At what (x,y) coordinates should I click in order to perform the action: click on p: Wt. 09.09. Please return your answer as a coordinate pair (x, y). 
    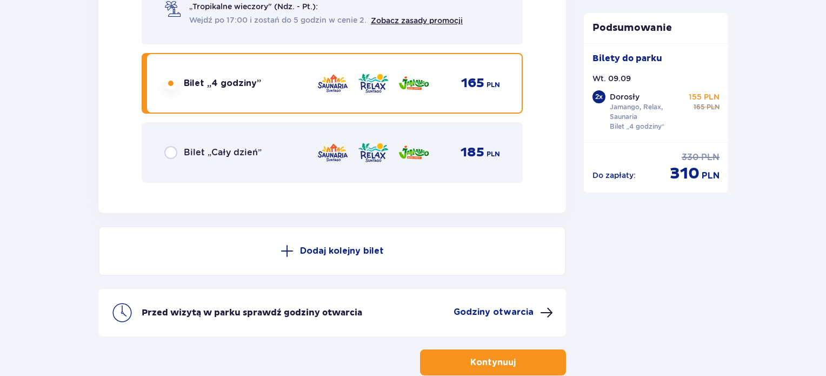
    Looking at the image, I should click on (611, 78).